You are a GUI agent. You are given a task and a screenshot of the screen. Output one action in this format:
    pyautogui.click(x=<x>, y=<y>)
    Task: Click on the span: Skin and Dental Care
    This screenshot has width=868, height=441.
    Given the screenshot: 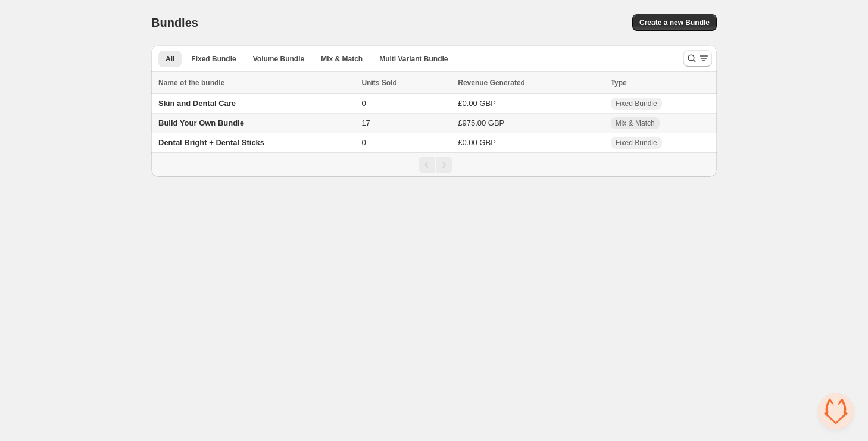 What is the action you would take?
    pyautogui.click(x=197, y=103)
    